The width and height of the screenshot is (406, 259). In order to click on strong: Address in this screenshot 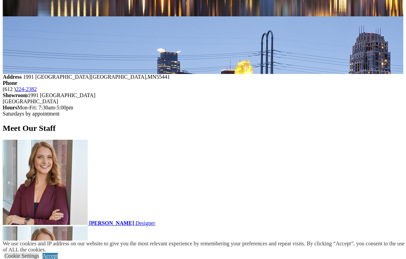, I will do `click(12, 77)`.